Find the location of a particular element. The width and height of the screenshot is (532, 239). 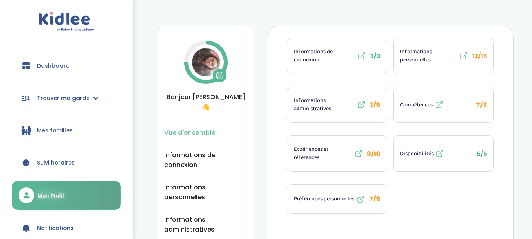

a: Trouver ma garde is located at coordinates (66, 98).